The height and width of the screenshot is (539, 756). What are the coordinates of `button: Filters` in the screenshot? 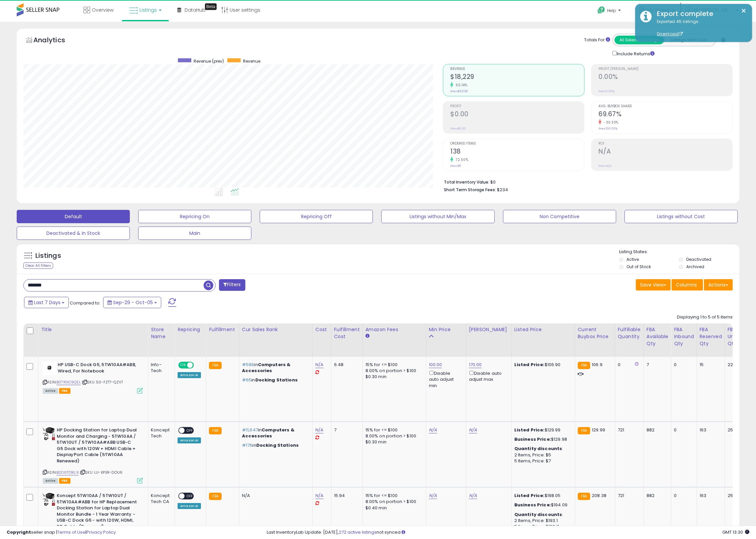 It's located at (232, 285).